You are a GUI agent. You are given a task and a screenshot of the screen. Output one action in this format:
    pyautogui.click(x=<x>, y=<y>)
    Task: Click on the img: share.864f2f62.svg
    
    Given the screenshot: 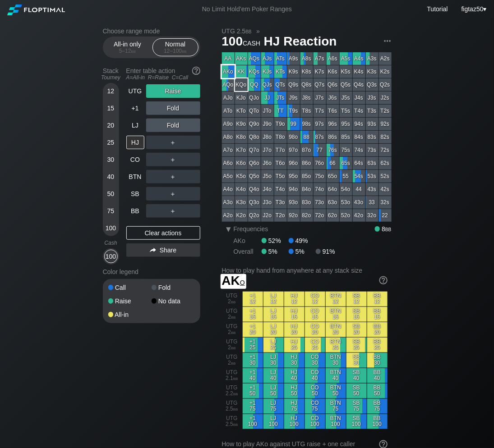 What is the action you would take?
    pyautogui.click(x=153, y=250)
    